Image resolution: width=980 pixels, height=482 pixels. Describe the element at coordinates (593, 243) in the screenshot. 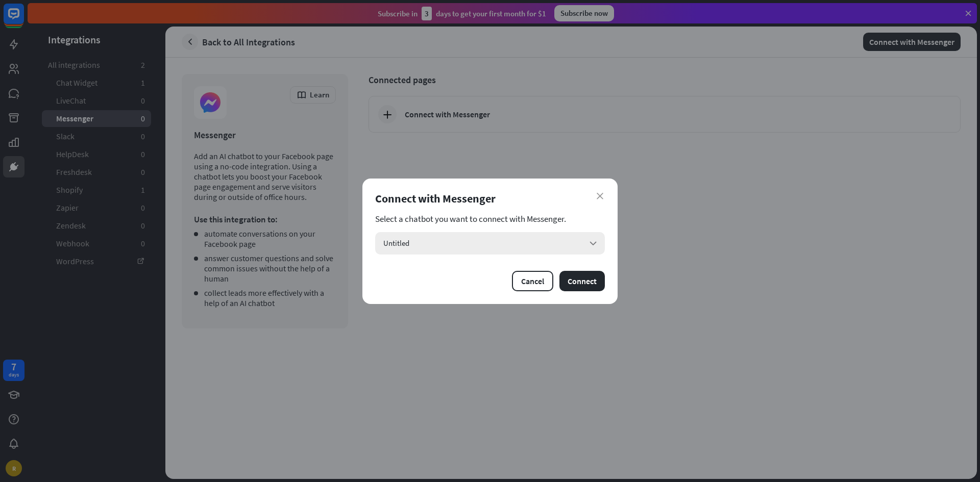

I see `i: arrow_down` at that location.